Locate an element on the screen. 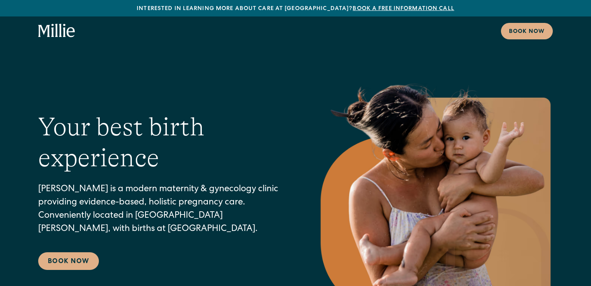 Image resolution: width=591 pixels, height=286 pixels. a: Book a free information call is located at coordinates (403, 9).